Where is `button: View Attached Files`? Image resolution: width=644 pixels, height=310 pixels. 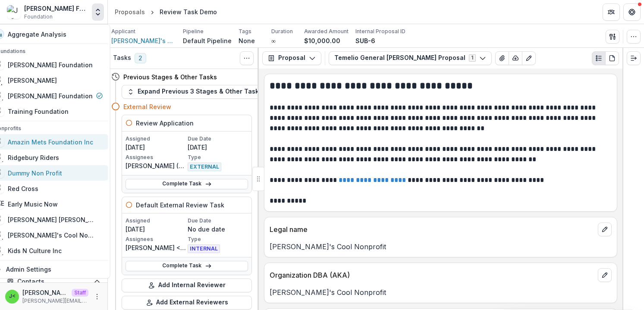 button: View Attached Files is located at coordinates (502, 58).